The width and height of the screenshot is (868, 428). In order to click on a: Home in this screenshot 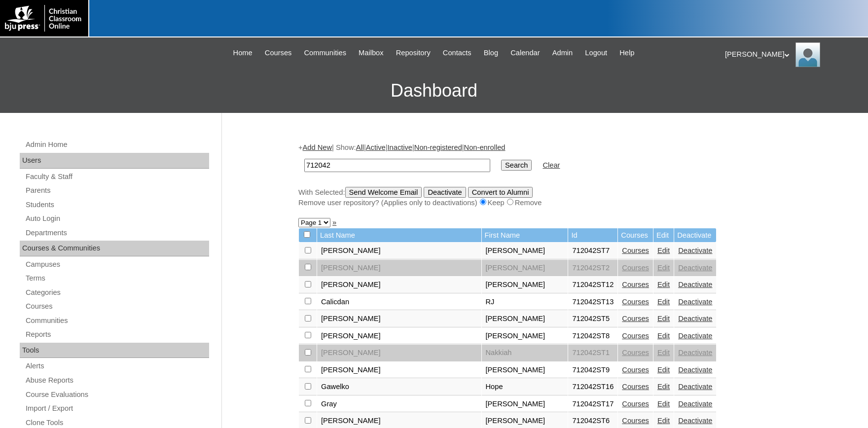, I will do `click(243, 53)`.